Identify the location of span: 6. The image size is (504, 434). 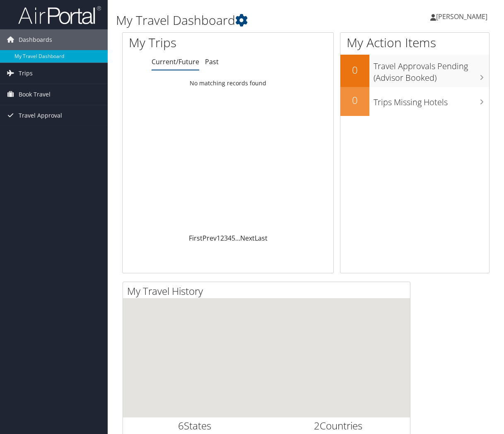
(181, 425).